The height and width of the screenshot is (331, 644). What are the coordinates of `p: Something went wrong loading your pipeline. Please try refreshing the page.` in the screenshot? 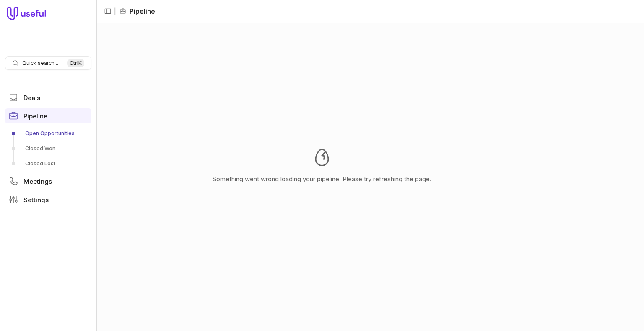 It's located at (322, 179).